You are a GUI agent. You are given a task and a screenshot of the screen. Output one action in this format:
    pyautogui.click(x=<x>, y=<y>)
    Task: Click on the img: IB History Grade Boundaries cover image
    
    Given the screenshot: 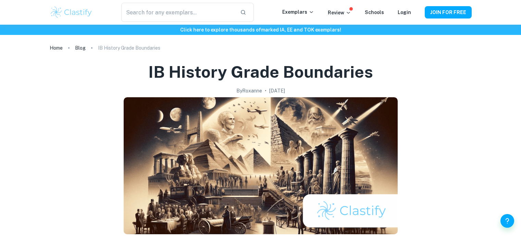 What is the action you would take?
    pyautogui.click(x=261, y=166)
    